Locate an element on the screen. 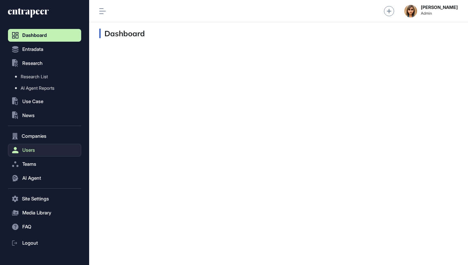  button: AI Agent is located at coordinates (45, 178).